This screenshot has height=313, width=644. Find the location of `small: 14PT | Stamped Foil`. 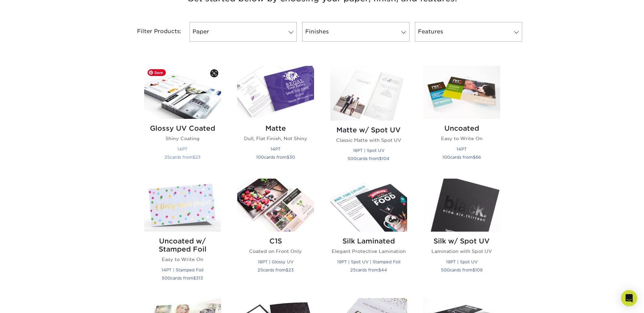

small: 14PT | Stamped Foil is located at coordinates (182, 270).